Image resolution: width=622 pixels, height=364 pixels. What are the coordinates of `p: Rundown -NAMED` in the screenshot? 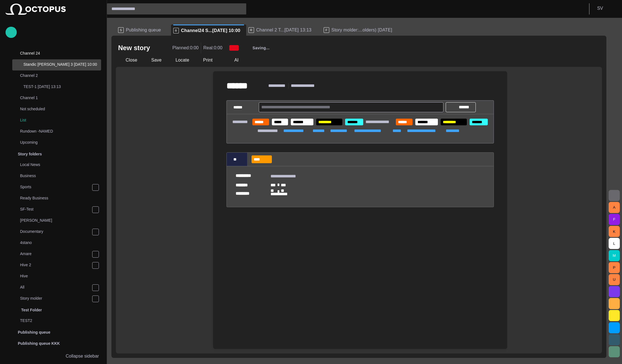 It's located at (55, 131).